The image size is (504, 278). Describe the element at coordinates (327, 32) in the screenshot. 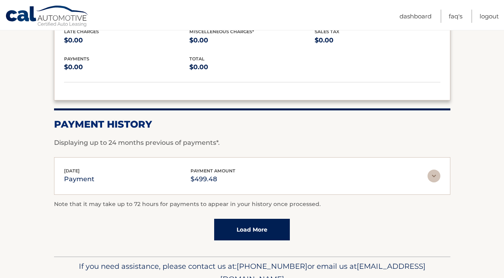

I see `span: Sales Tax` at that location.